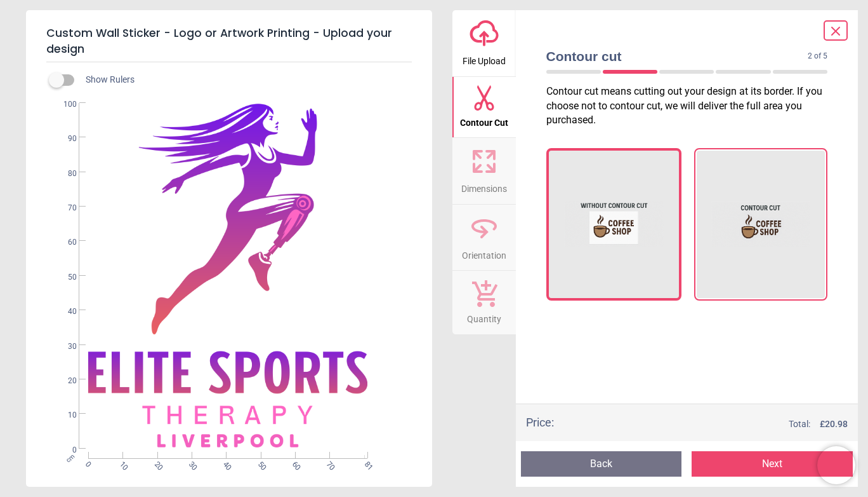  What do you see at coordinates (484, 186) in the screenshot?
I see `span: Dimensions` at bounding box center [484, 186].